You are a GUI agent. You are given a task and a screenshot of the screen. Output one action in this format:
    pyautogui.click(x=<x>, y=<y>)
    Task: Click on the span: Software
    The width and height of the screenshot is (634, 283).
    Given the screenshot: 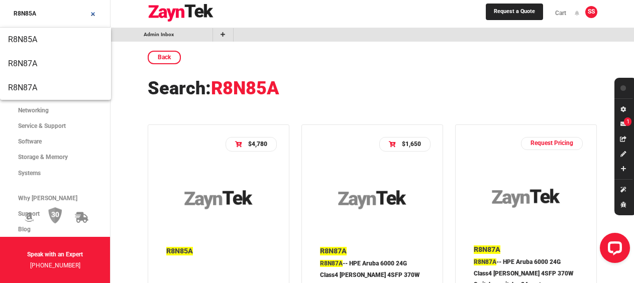 What is the action you would take?
    pyautogui.click(x=30, y=142)
    